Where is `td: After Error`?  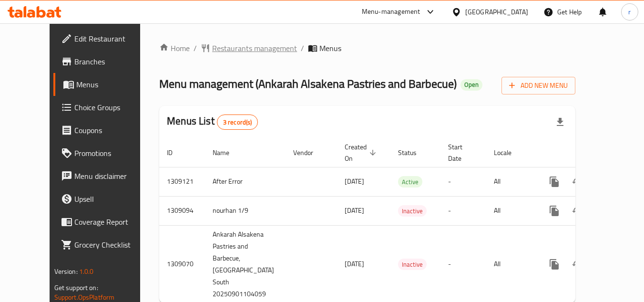 td: After Error is located at coordinates (245, 181).